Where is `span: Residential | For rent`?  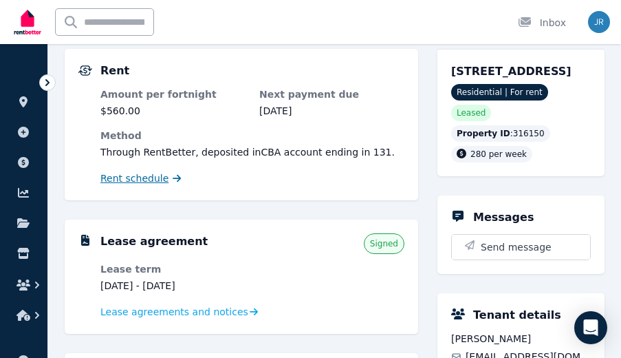 span: Residential | For rent is located at coordinates (500, 92).